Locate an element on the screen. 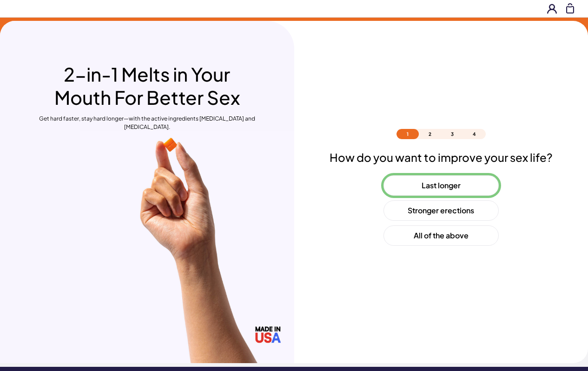 The width and height of the screenshot is (588, 371). h2: How do you want to improve your sex life? is located at coordinates (441, 158).